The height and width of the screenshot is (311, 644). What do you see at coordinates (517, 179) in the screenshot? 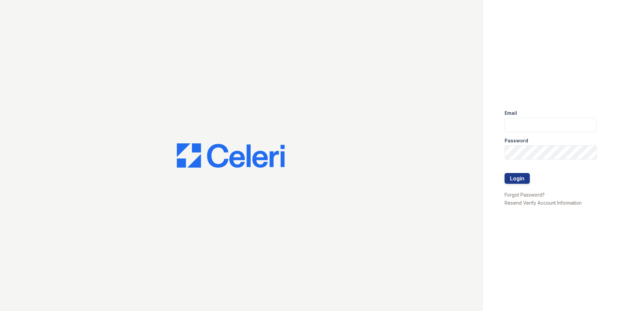
I see `button: Login` at bounding box center [517, 179].